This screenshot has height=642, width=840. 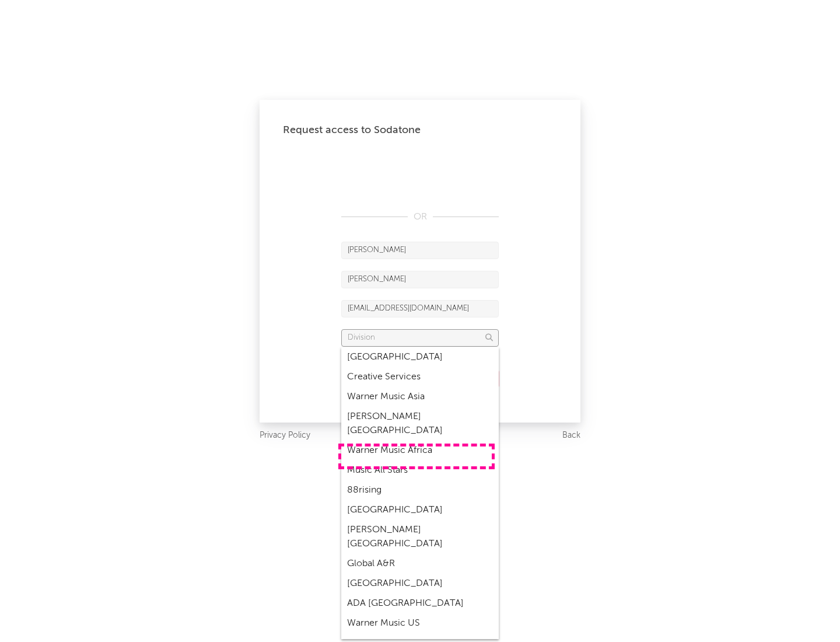 I want to click on input: Email, so click(x=420, y=309).